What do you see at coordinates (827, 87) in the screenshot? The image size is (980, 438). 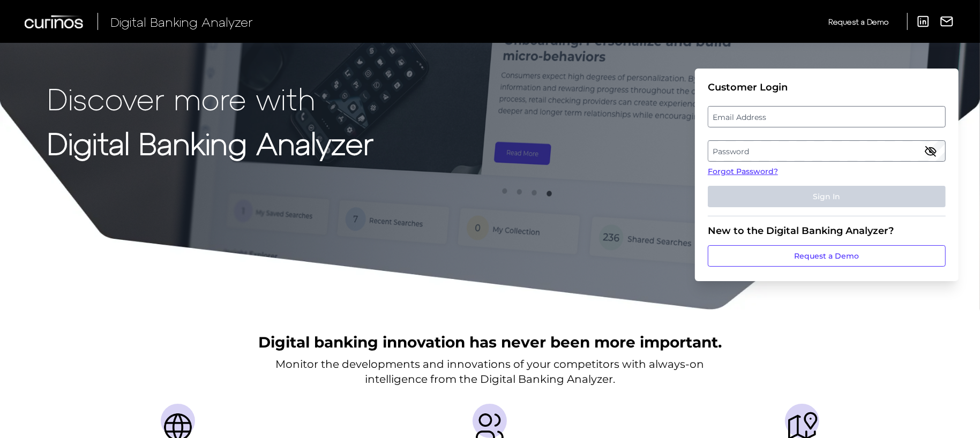 I see `div: Customer Login` at bounding box center [827, 87].